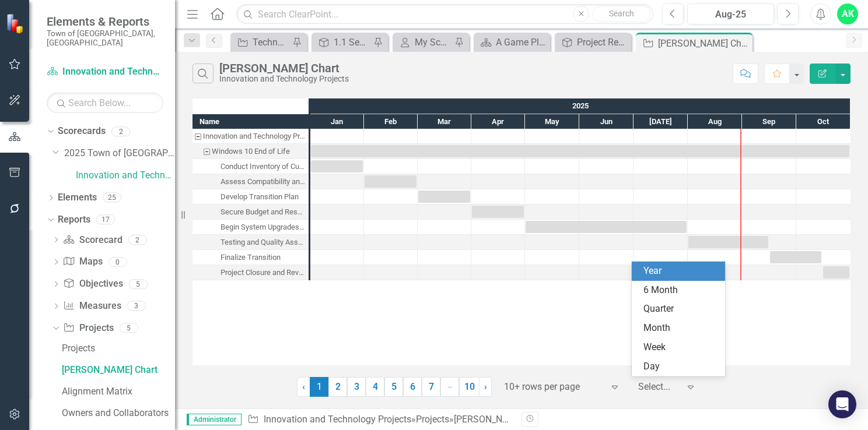 The image size is (868, 430). I want to click on div: 5, so click(138, 284).